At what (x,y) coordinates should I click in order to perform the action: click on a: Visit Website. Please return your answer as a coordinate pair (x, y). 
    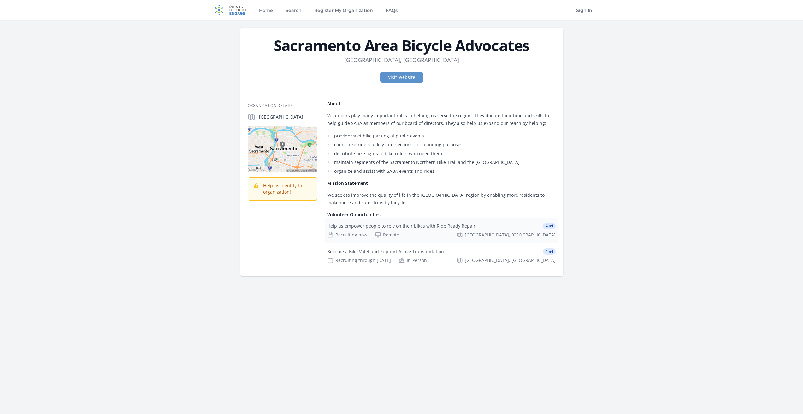
    Looking at the image, I should click on (402, 77).